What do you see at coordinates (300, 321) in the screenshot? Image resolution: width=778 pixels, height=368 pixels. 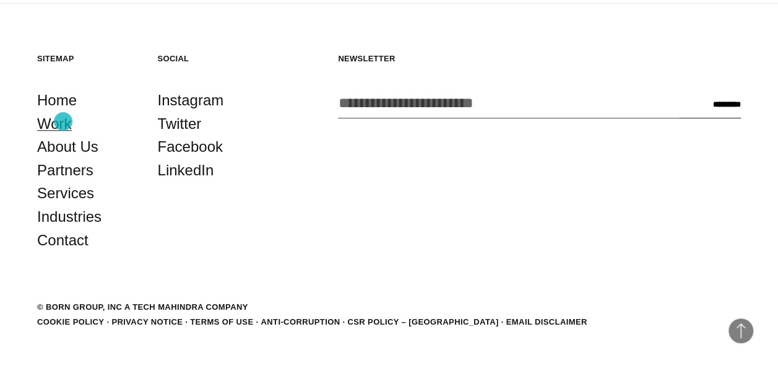 I see `a: Anti-Corruption` at bounding box center [300, 321].